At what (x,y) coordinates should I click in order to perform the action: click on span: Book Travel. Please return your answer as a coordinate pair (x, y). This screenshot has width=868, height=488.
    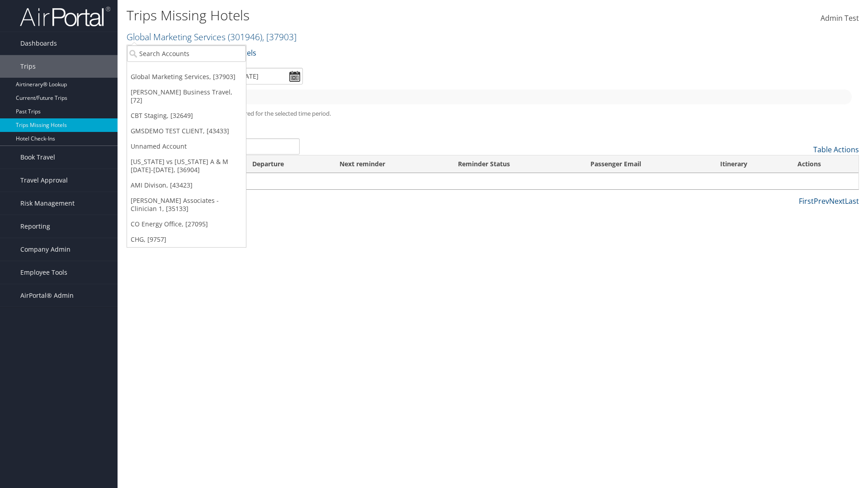
    Looking at the image, I should click on (38, 157).